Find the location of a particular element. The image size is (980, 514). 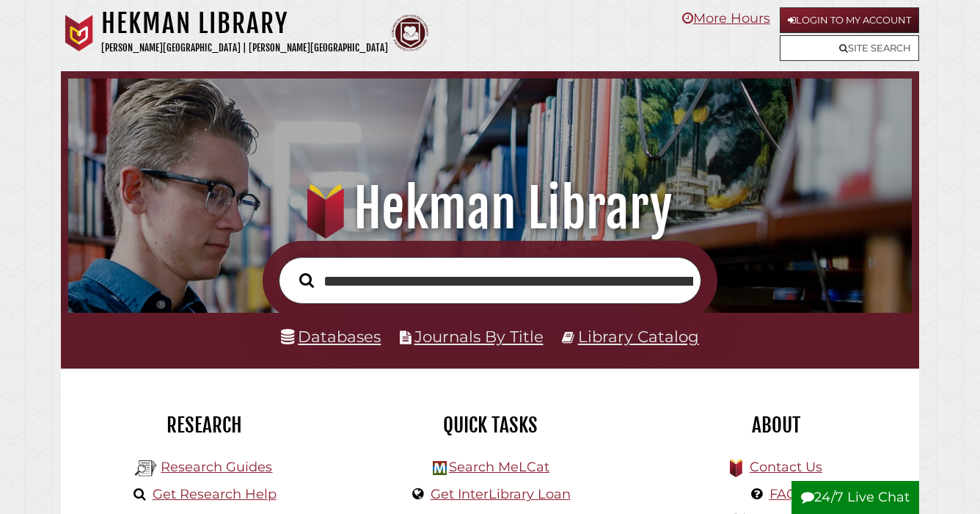

a: Databases is located at coordinates (331, 336).